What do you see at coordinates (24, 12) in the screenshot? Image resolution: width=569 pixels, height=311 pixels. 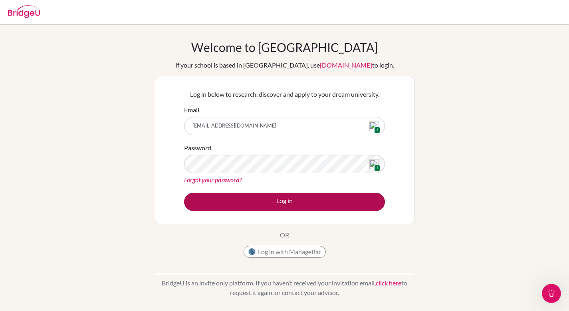 I see `img: Bridge-U` at bounding box center [24, 12].